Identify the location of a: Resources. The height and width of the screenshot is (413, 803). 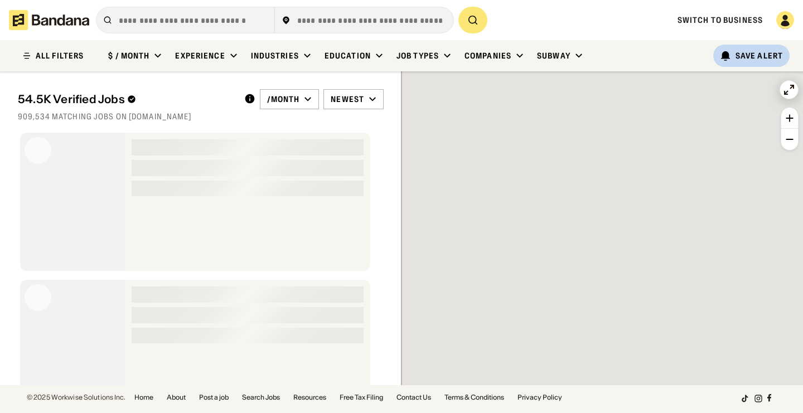
(310, 398).